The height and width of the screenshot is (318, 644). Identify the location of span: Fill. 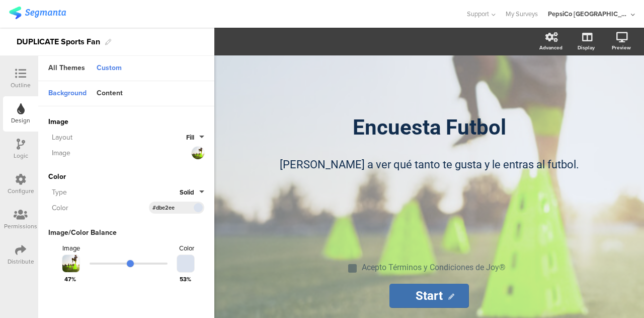
(190, 137).